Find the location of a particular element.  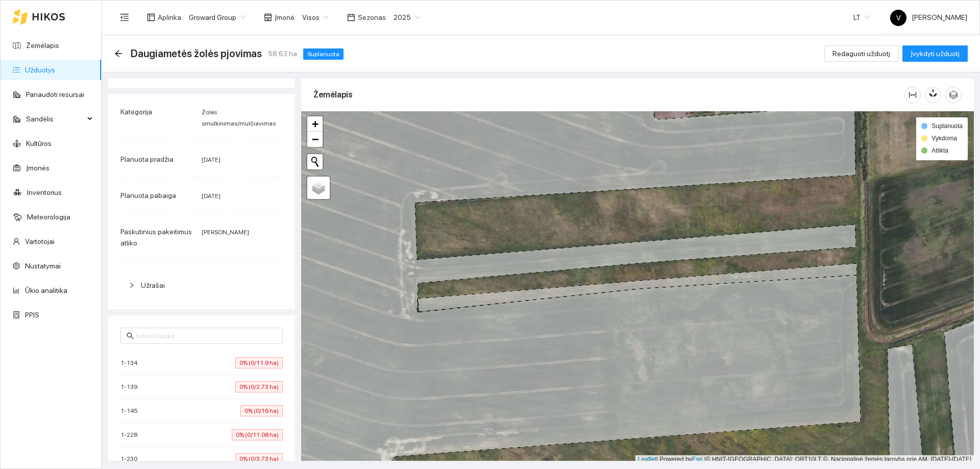

span: shop is located at coordinates (268, 18).